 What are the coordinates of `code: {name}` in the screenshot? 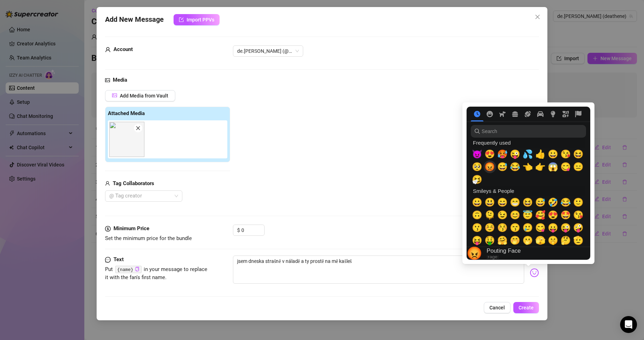 It's located at (128, 269).